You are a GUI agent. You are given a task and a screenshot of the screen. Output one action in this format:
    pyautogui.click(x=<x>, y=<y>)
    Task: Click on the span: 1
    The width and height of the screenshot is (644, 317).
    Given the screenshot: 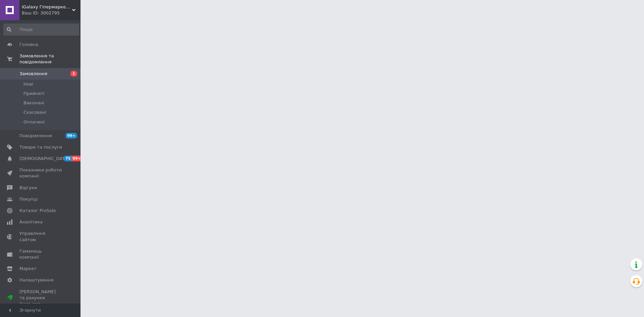 What is the action you would take?
    pyautogui.click(x=74, y=74)
    